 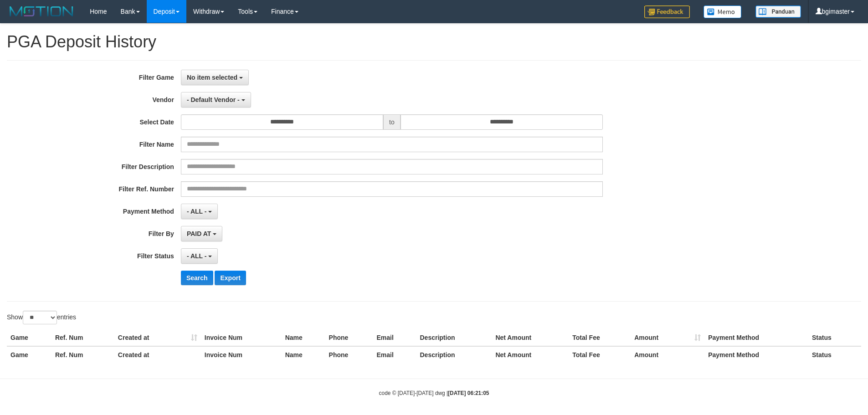 I want to click on span: - Default Vendor -, so click(x=213, y=100).